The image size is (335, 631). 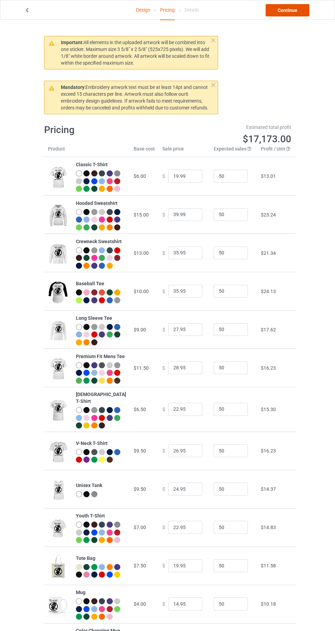 What do you see at coordinates (268, 489) in the screenshot?
I see `span: $14.37` at bounding box center [268, 489].